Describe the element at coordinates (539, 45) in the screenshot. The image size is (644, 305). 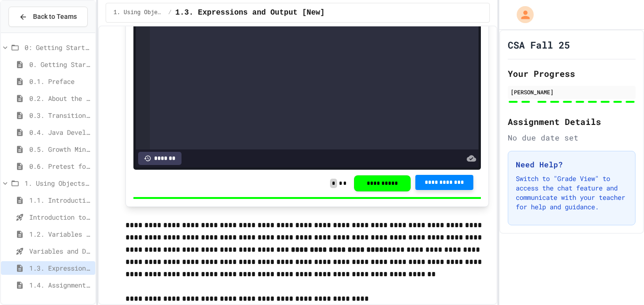
I see `h1: CSA Fall 25` at that location.